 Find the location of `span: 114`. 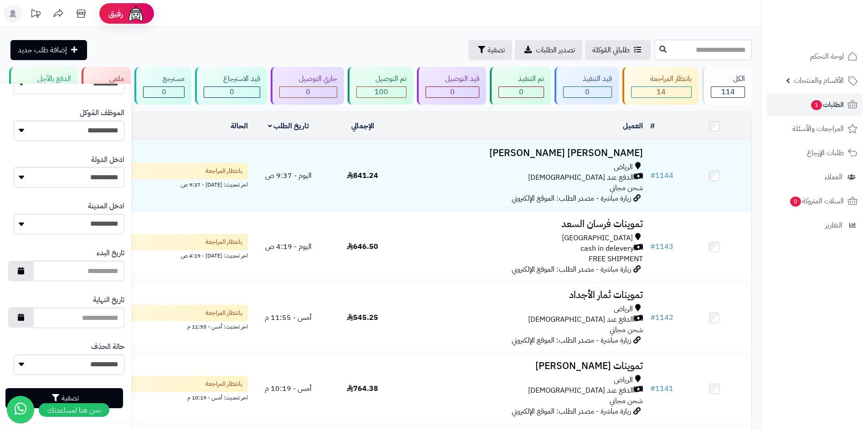

span: 114 is located at coordinates (728, 92).